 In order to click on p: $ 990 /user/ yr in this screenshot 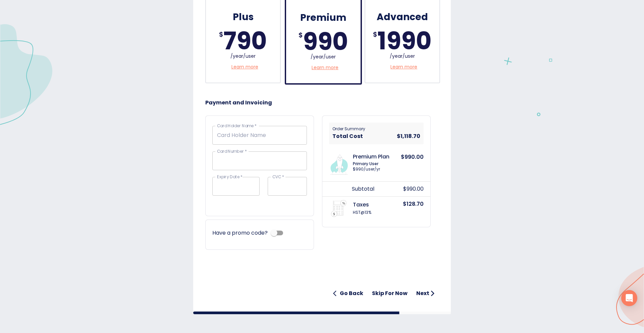, I will do `click(380, 169)`.